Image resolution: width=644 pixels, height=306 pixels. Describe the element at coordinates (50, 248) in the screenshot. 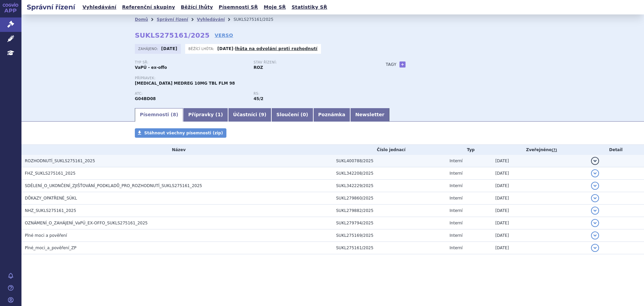

I see `span: Plné_moci_a_pověření_ZP` at that location.